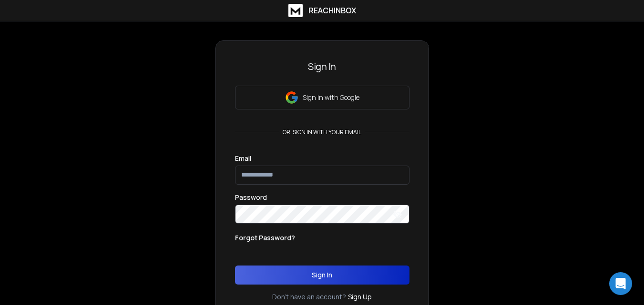  Describe the element at coordinates (322, 132) in the screenshot. I see `p: or, sign in with your email` at that location.